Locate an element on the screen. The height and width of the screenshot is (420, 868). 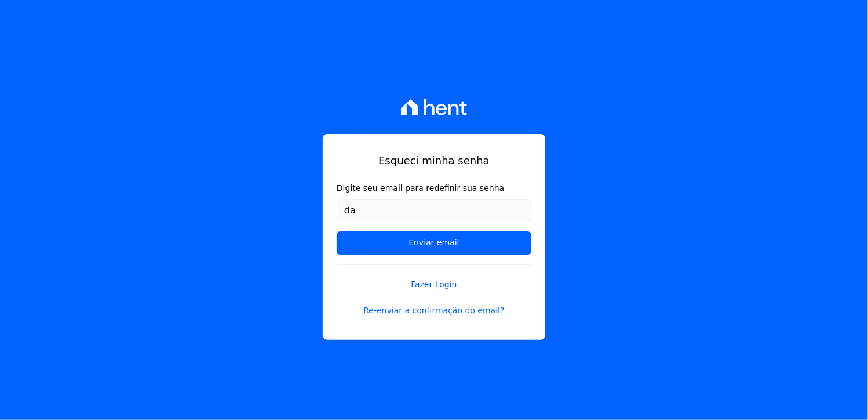
a: Re-enviar a confirmação do email? is located at coordinates (434, 310).